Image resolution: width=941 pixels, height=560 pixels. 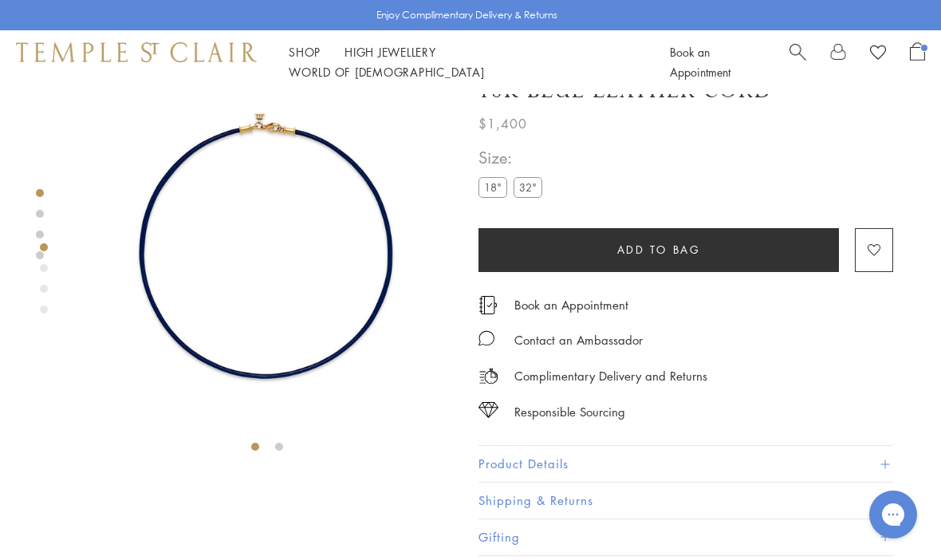 I want to click on img: MessageIcon-01_2.svg, so click(x=486, y=338).